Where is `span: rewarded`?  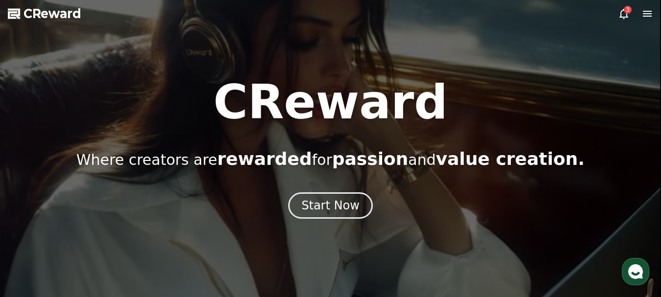
span: rewarded is located at coordinates (264, 159).